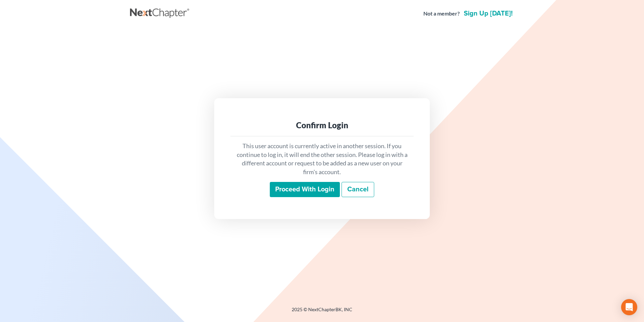 This screenshot has width=644, height=322. What do you see at coordinates (322, 159) in the screenshot?
I see `p: This user account is currently active in another session. If you continue to log in, it will end ...` at bounding box center [322, 159].